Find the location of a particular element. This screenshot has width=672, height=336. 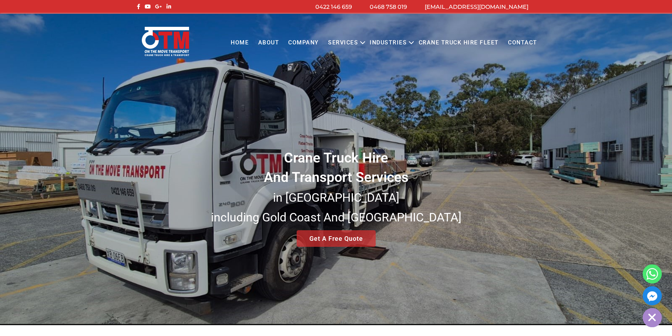

a: Crane Truck Hire Fleet is located at coordinates (458, 43).